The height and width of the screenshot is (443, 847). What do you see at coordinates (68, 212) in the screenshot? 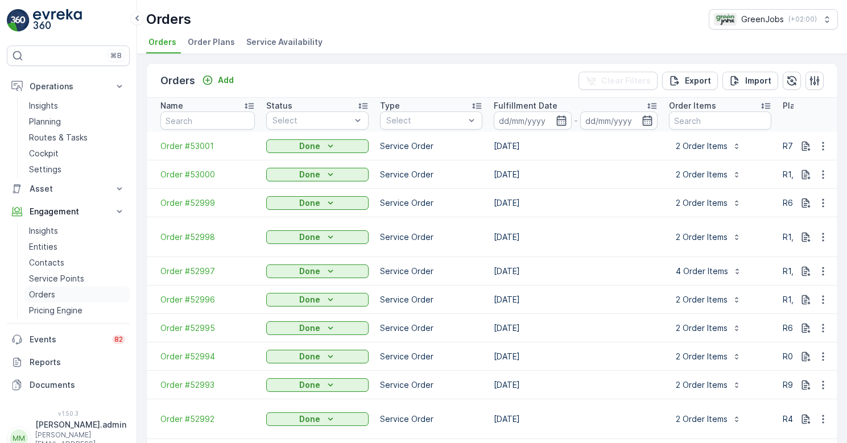
I see `button: Engagement` at bounding box center [68, 212].